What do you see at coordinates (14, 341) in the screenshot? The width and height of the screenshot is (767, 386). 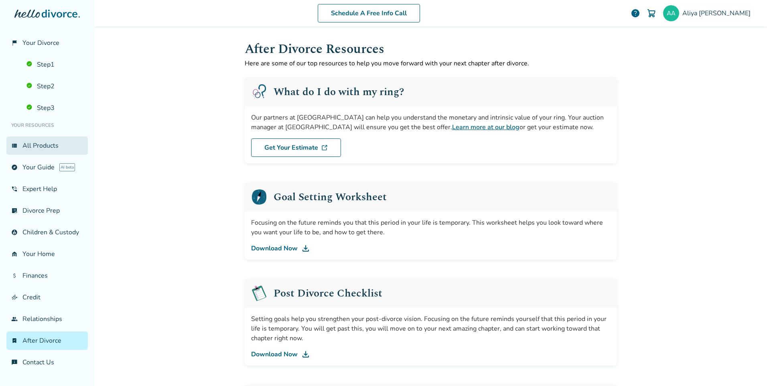 I see `span: bookmark_check` at bounding box center [14, 341].